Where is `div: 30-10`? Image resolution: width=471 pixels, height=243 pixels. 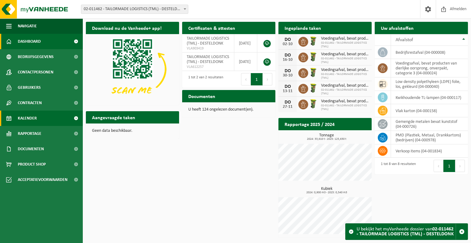
div: 30-10 is located at coordinates (288, 75).